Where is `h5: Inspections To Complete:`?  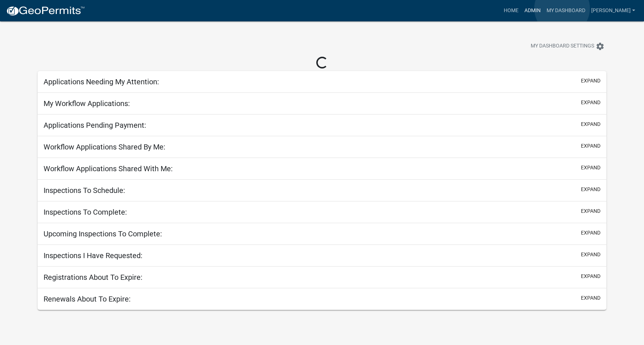
h5: Inspections To Complete: is located at coordinates (85, 213).